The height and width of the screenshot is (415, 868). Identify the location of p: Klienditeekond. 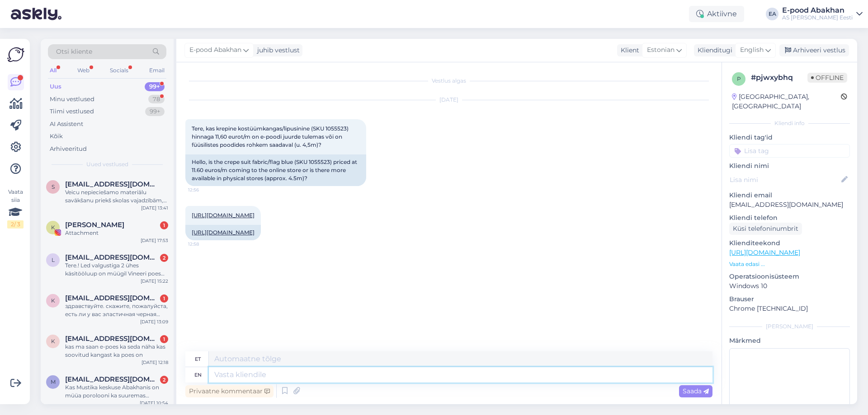
(790, 243).